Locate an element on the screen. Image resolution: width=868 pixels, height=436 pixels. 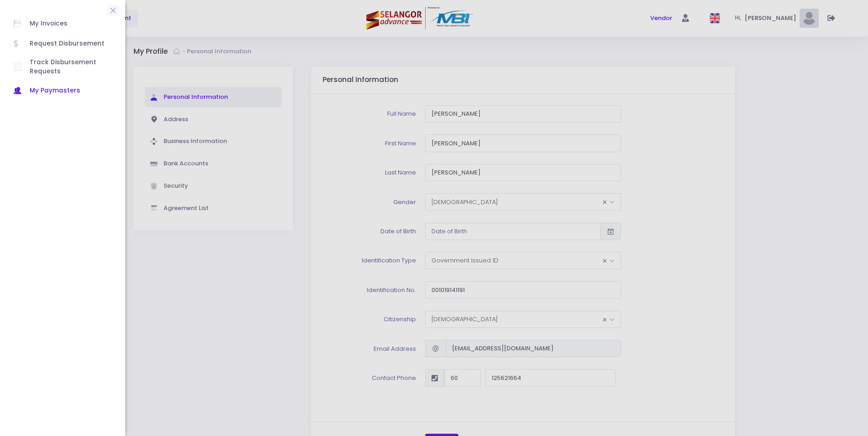
span: Request Disbursement is located at coordinates (71, 44).